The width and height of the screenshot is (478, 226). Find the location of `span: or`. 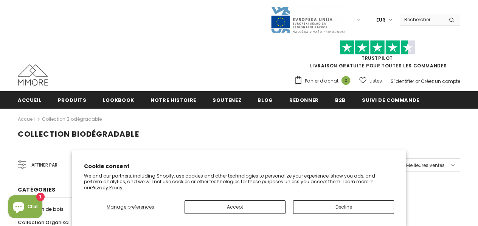

span: or is located at coordinates (418, 81).